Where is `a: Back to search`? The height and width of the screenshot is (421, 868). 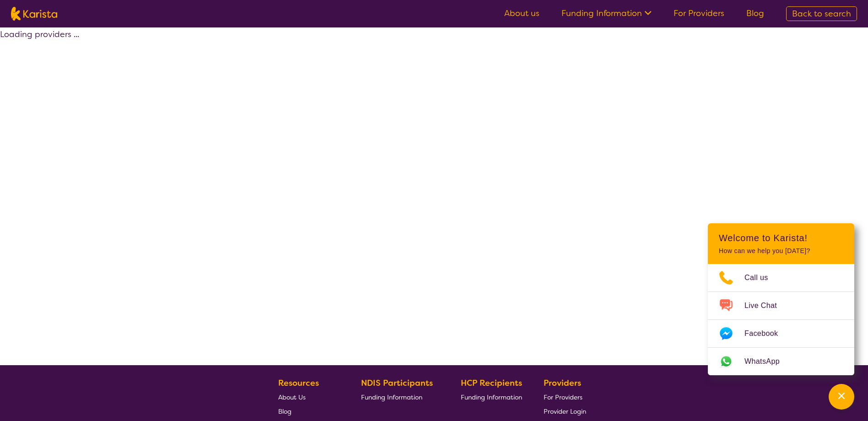 a: Back to search is located at coordinates (821, 14).